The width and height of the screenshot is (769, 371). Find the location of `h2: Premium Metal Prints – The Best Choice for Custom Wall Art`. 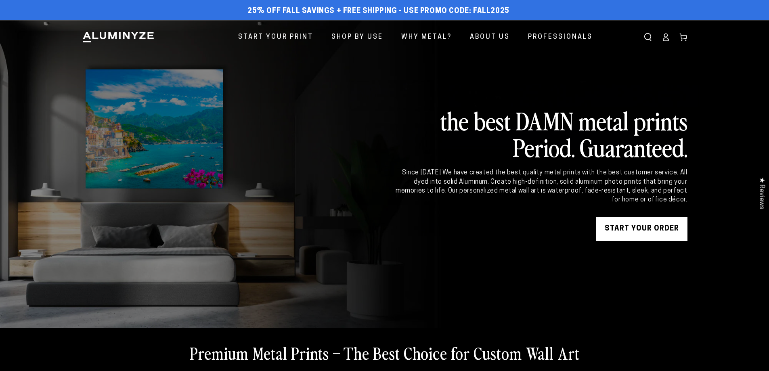

h2: Premium Metal Prints – The Best Choice for Custom Wall Art is located at coordinates (385, 353).